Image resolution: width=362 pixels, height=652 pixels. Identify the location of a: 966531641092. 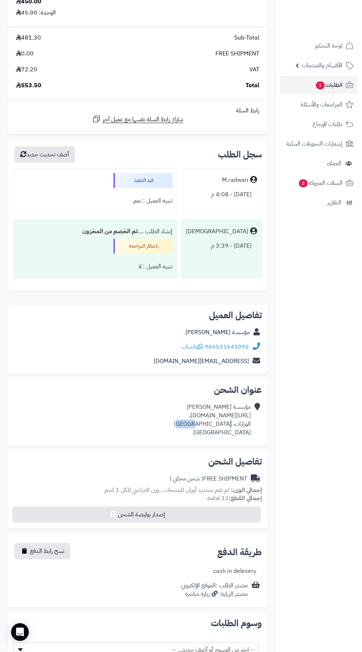
(227, 347).